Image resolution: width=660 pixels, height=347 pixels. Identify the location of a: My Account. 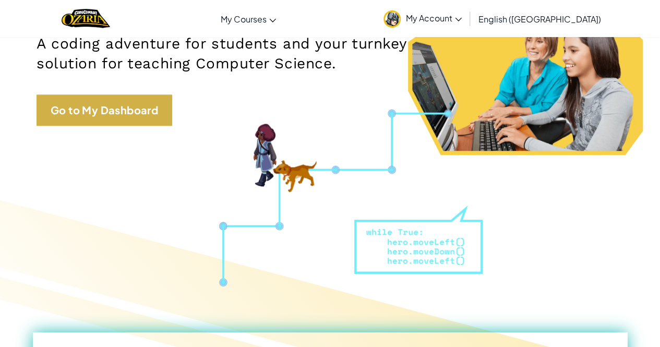
(423, 18).